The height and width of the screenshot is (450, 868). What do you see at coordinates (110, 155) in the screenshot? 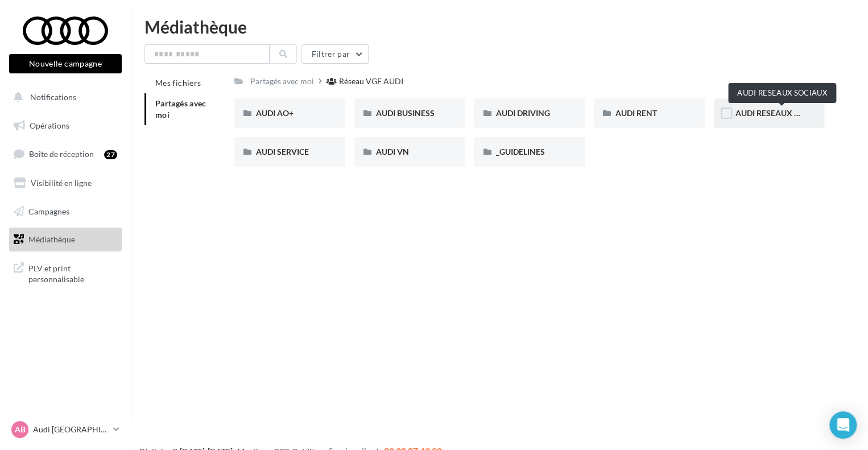
I see `div: 27` at bounding box center [110, 155].